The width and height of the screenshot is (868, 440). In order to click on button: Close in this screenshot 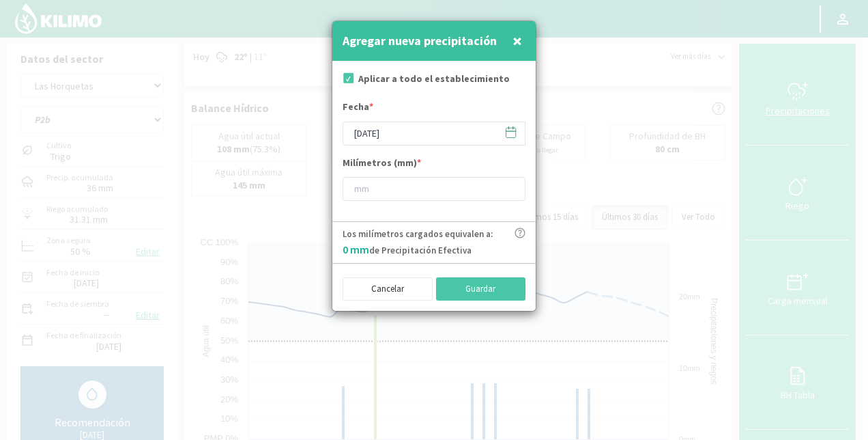, I will do `click(517, 41)`.